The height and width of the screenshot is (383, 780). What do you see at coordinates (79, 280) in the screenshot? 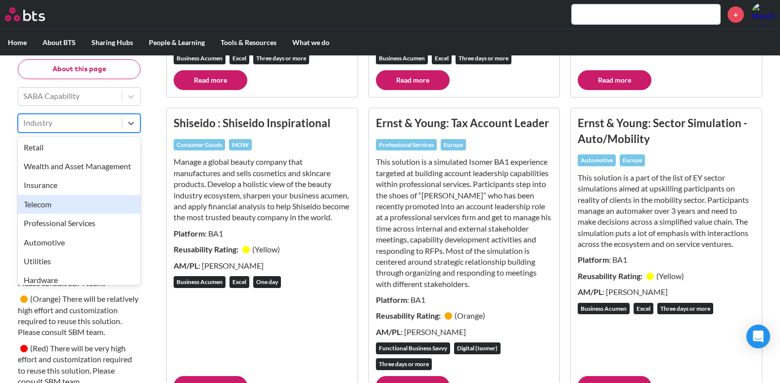
I see `div: Hardware` at bounding box center [79, 280].